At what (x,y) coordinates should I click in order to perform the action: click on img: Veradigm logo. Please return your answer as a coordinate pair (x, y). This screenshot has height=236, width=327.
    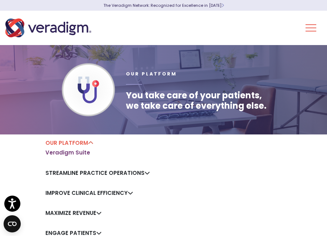
    Looking at the image, I should click on (48, 28).